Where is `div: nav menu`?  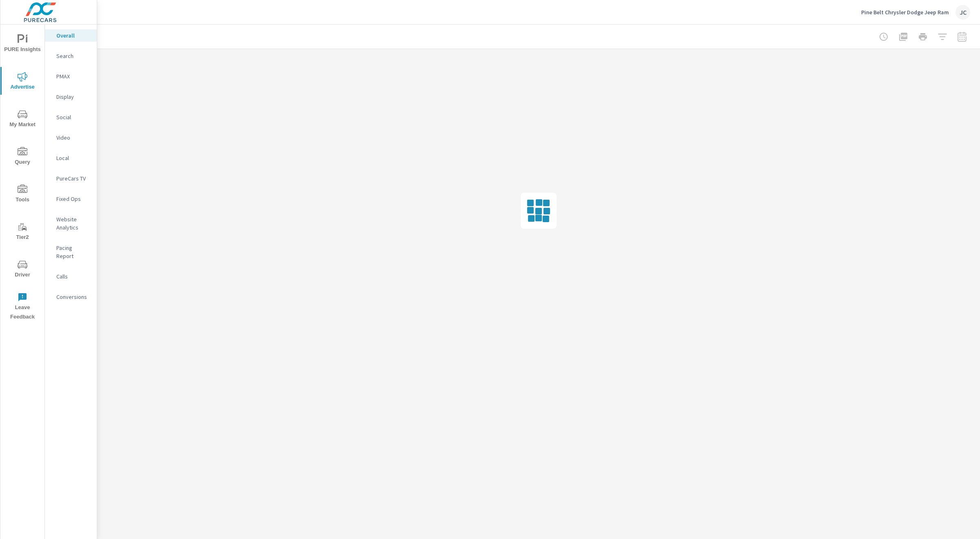 div: nav menu is located at coordinates (23, 175).